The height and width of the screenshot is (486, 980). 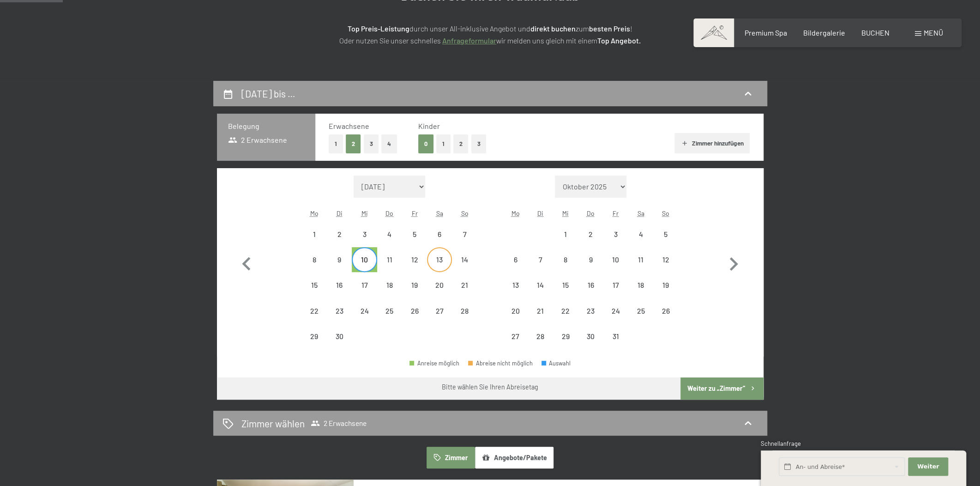 What do you see at coordinates (615, 285) in the screenshot?
I see `div: Fri Jul 17 2026` at bounding box center [615, 285].